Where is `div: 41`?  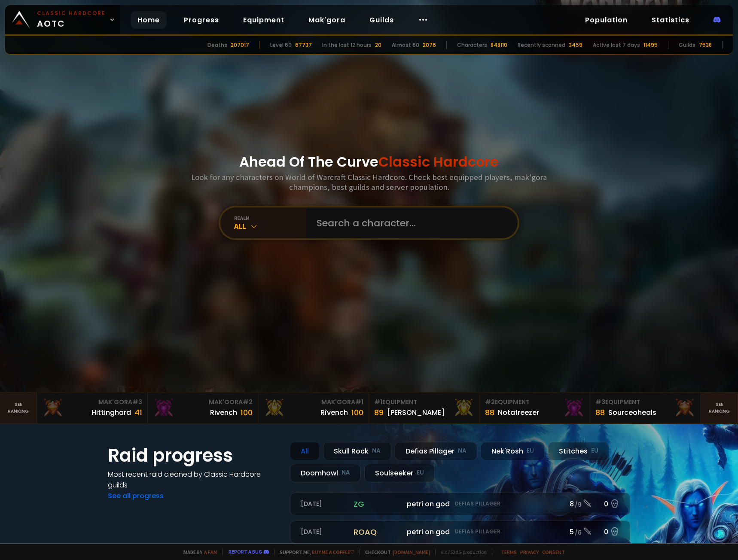 div: 41 is located at coordinates (138, 412).